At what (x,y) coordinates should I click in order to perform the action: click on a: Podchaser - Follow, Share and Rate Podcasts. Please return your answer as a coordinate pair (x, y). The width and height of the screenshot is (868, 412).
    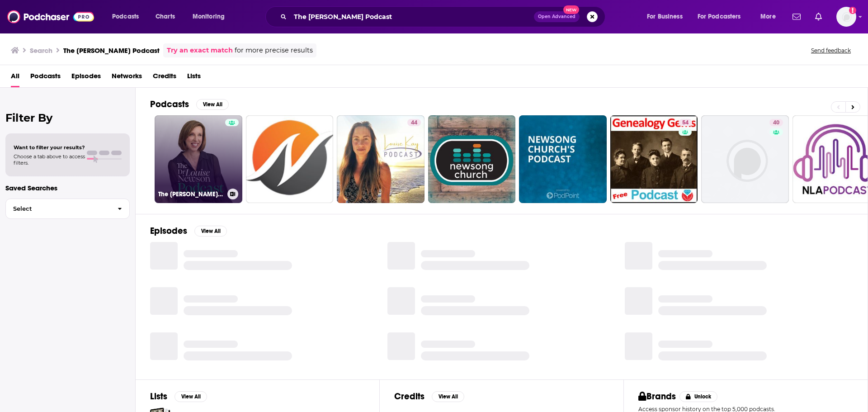
    Looking at the image, I should click on (50, 17).